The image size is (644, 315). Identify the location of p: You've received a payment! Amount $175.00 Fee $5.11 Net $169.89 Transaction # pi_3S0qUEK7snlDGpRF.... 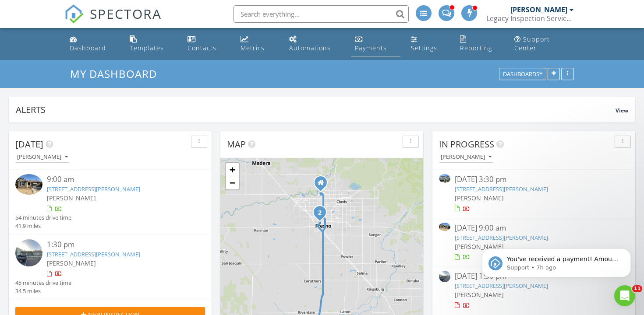
(95, 29).